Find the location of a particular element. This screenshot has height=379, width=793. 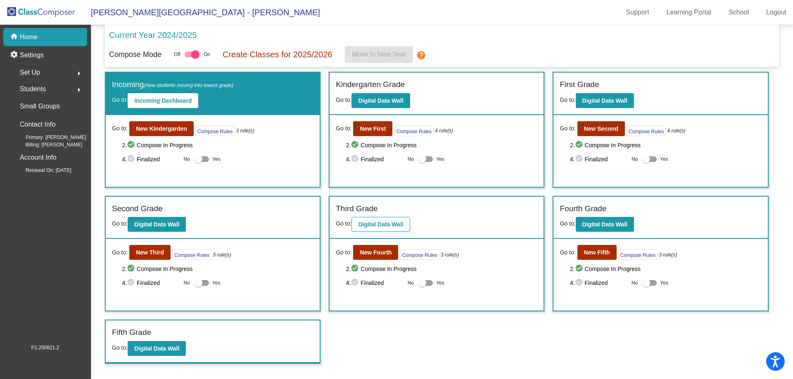

label: Third Grade is located at coordinates (356, 209).